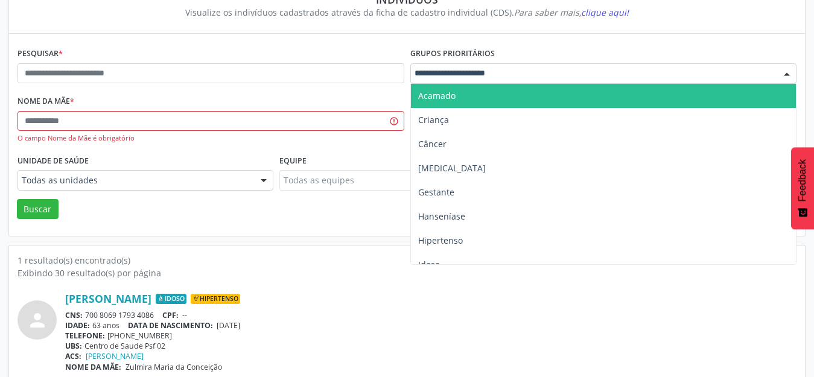 The image size is (814, 377). What do you see at coordinates (431, 325) in the screenshot?
I see `div: 63 anos` at bounding box center [431, 325].